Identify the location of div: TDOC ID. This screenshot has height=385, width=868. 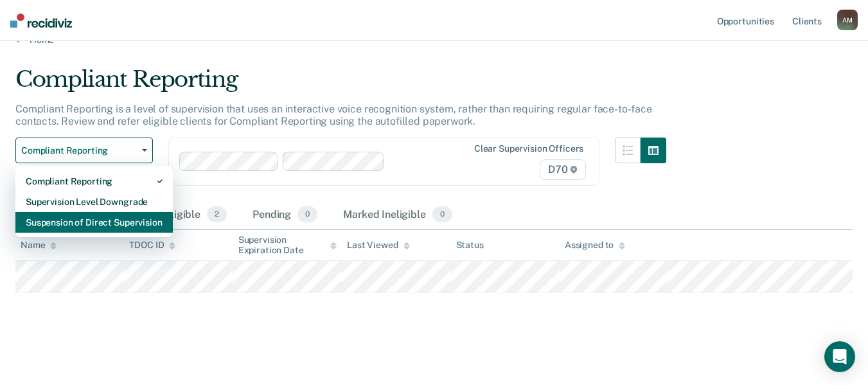
(152, 245).